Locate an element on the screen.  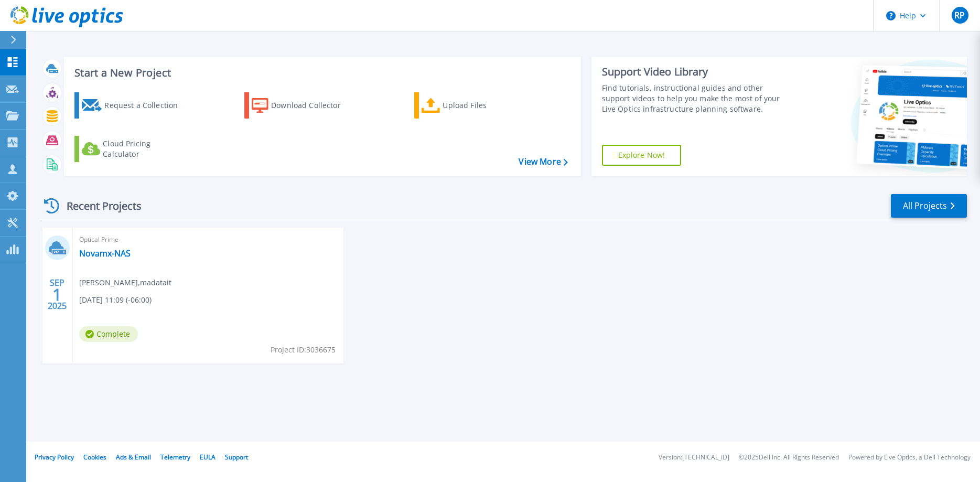
span: RP is located at coordinates (960, 15).